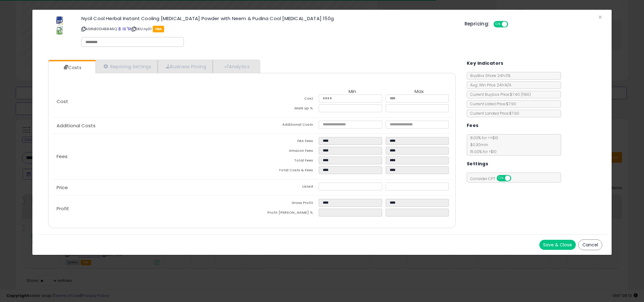 The image size is (644, 302). What do you see at coordinates (285, 152) in the screenshot?
I see `td: Amazon Fees` at bounding box center [285, 152].